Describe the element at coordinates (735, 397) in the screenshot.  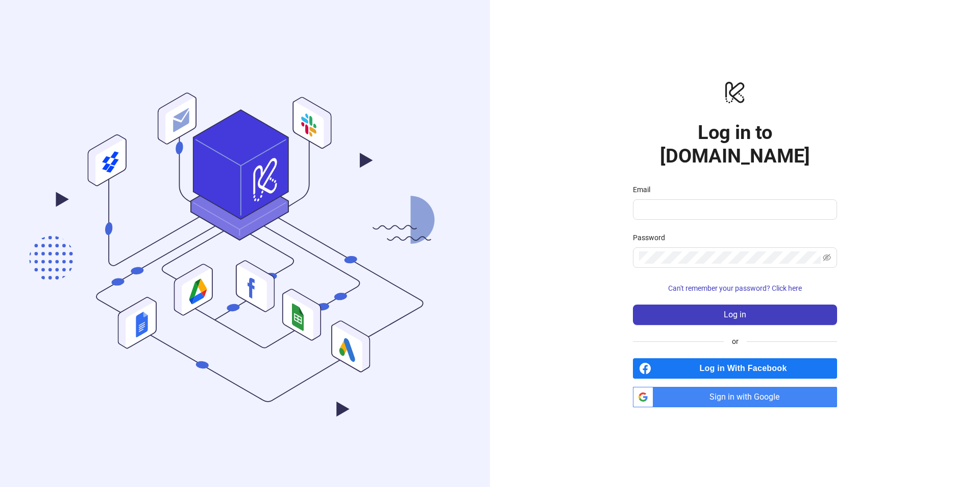
I see `a: Sign in with Google` at that location.